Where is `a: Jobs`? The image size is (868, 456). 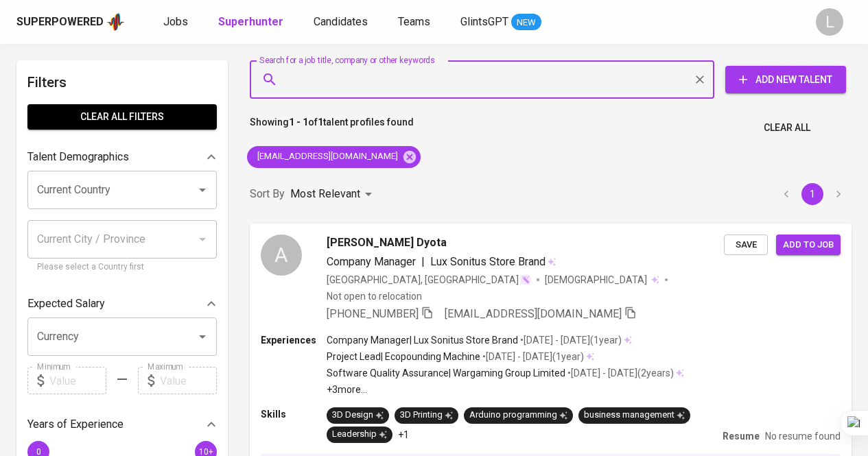 a: Jobs is located at coordinates (177, 22).